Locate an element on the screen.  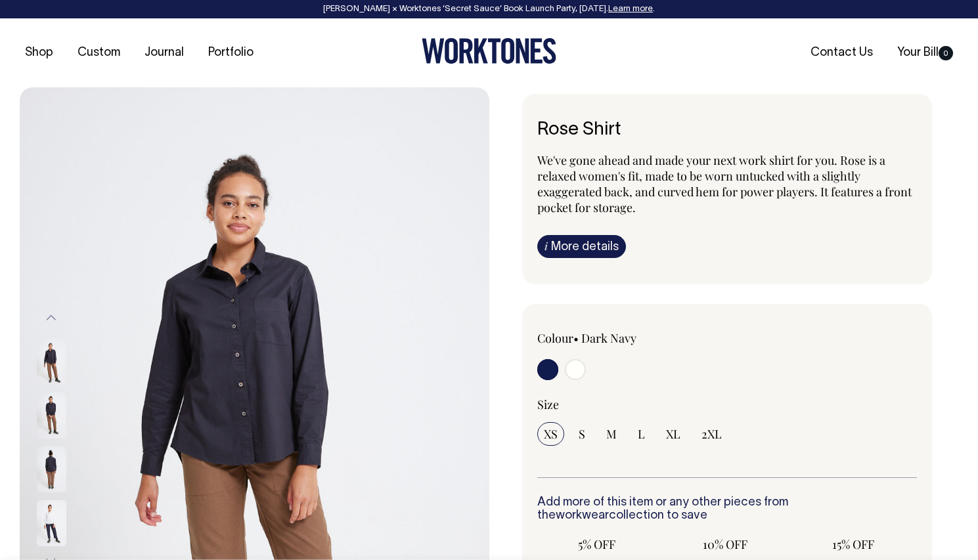
a: Contact Us is located at coordinates (841, 53).